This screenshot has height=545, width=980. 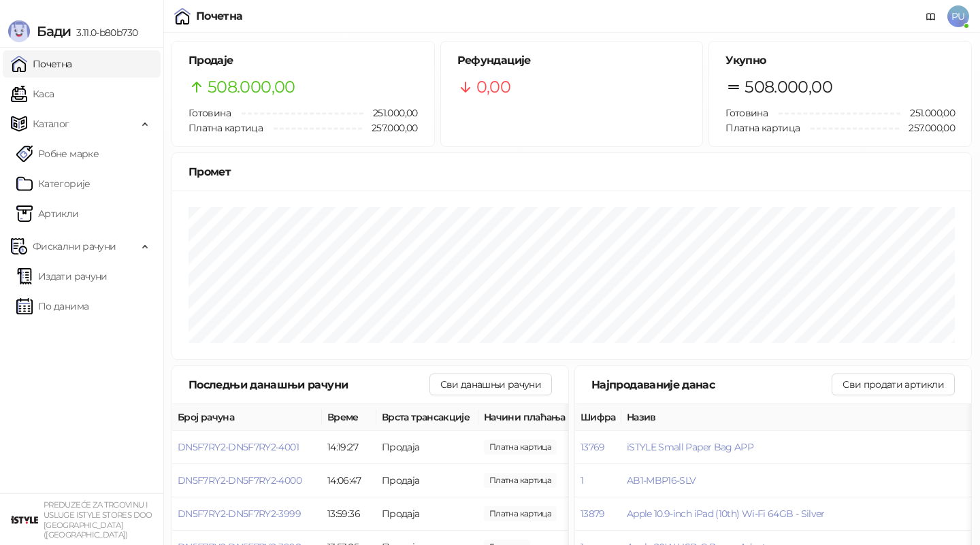 I want to click on img: 64x64-companyLogo-77b92cf4-9946-4f36-9751-bf7bb5fd2c7d.png, so click(x=25, y=519).